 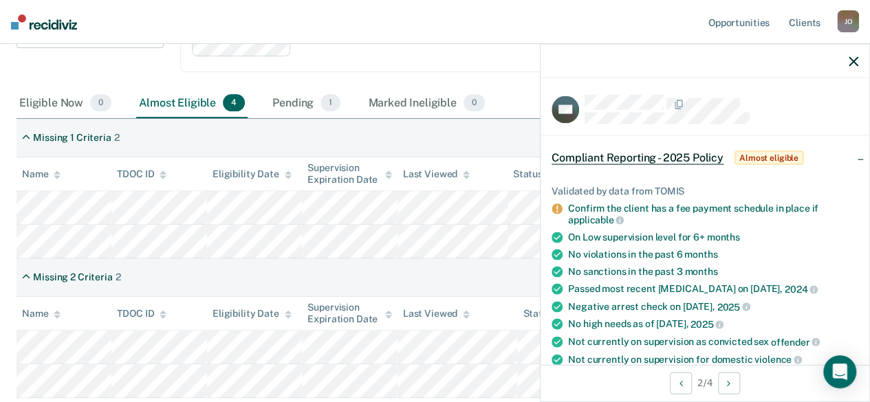 I want to click on img: Recidiviz, so click(x=44, y=22).